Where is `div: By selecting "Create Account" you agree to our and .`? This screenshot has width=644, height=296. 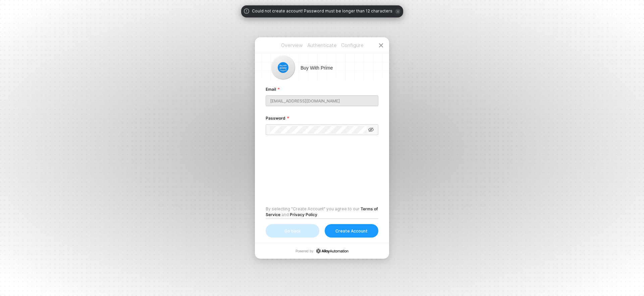 div: By selecting "Create Account" you agree to our and . is located at coordinates (322, 212).